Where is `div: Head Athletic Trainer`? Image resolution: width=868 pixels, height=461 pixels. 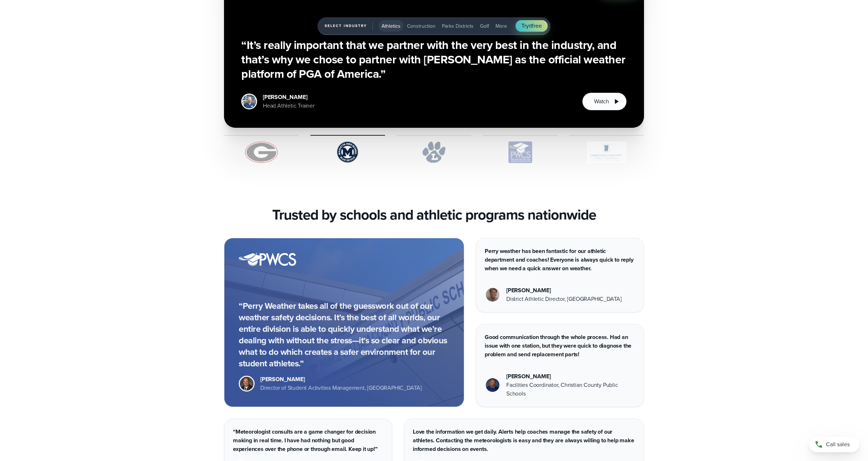 div: Head Athletic Trainer is located at coordinates (289, 106).